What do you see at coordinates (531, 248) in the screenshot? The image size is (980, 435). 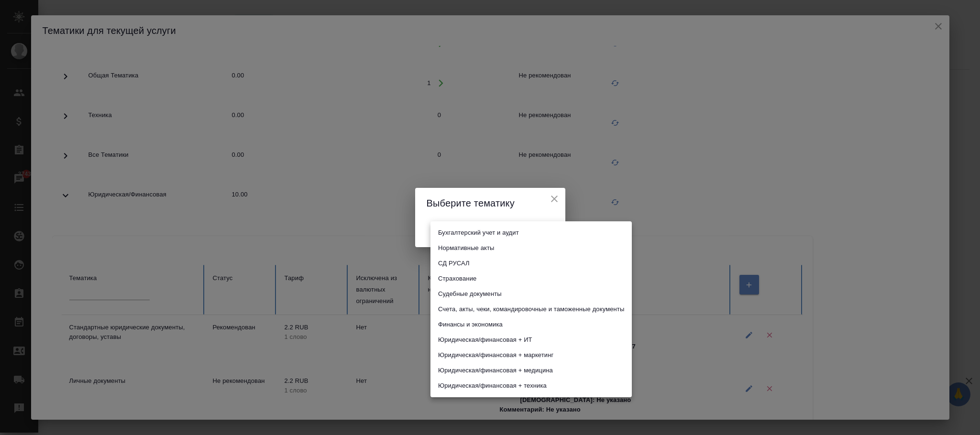 I see `li: Нормативные акты` at bounding box center [531, 248].